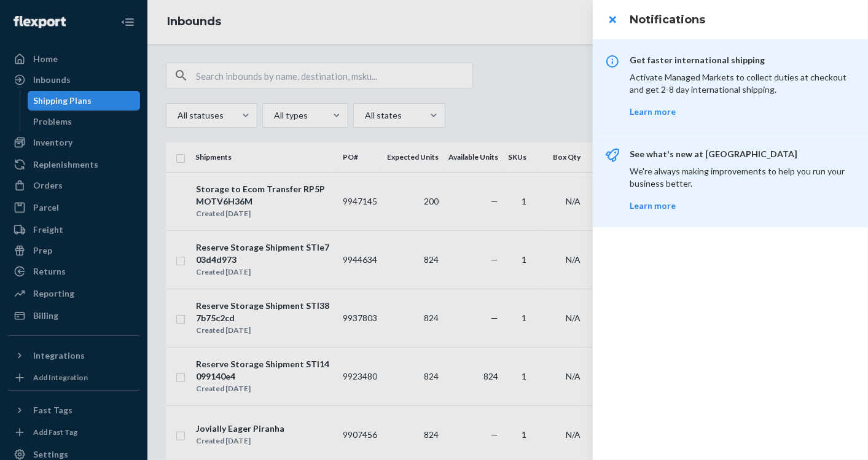 Image resolution: width=868 pixels, height=460 pixels. I want to click on p: We're always making improvements to help you run your business better., so click(742, 178).